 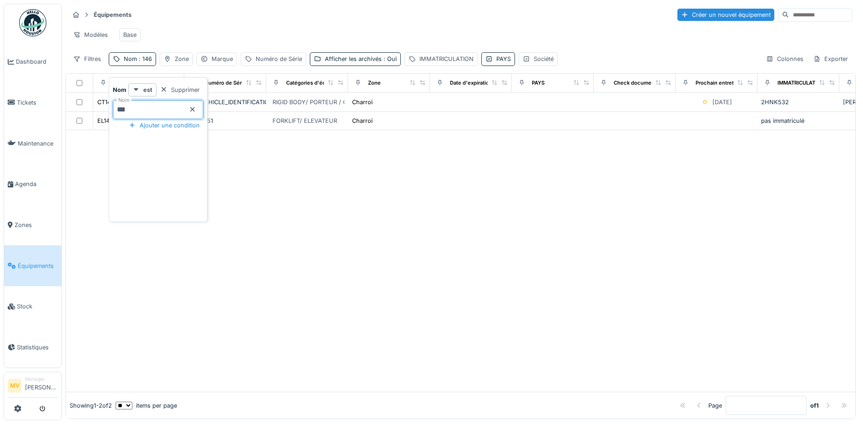 What do you see at coordinates (36, 225) in the screenshot?
I see `span: Zones` at bounding box center [36, 225].